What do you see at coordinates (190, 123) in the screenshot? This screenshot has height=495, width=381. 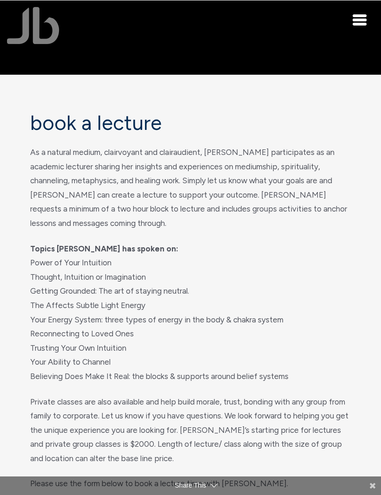 I see `h1: Book a Lecture` at bounding box center [190, 123].